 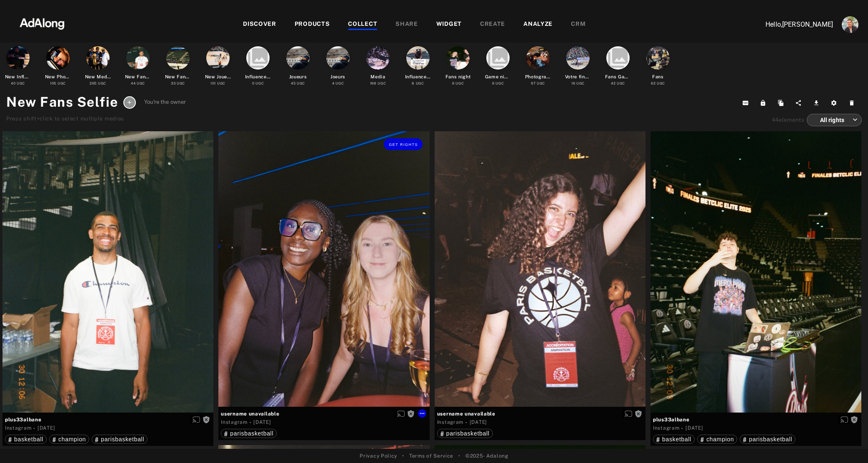 I want to click on span: You're the owner, so click(x=165, y=102).